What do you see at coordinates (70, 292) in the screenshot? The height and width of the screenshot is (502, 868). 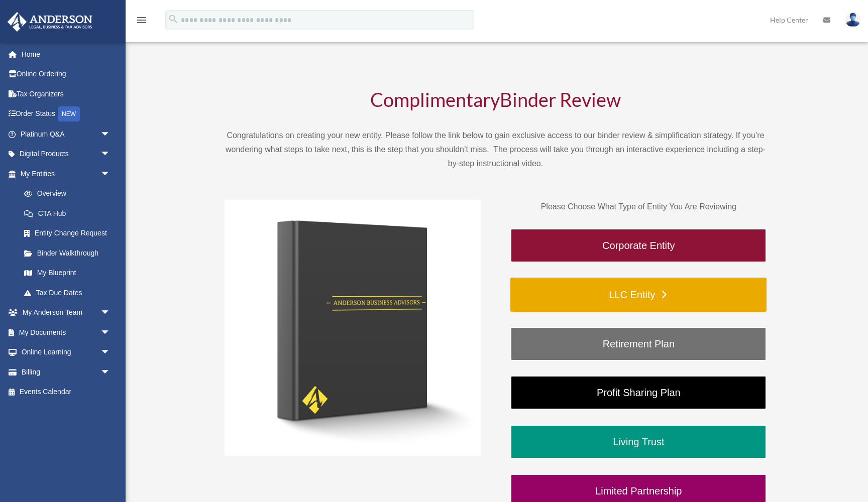 I see `a: Tax Due Dates` at bounding box center [70, 292].